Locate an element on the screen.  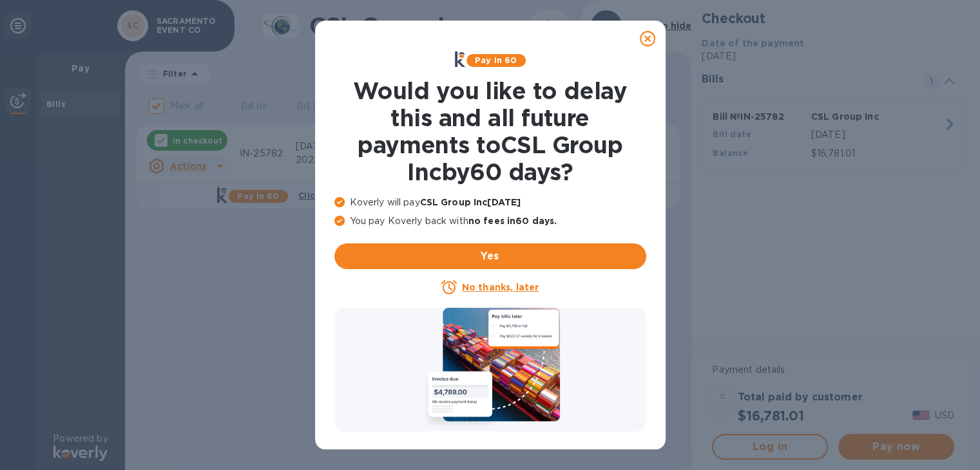
u: No thanks, later is located at coordinates (500, 287).